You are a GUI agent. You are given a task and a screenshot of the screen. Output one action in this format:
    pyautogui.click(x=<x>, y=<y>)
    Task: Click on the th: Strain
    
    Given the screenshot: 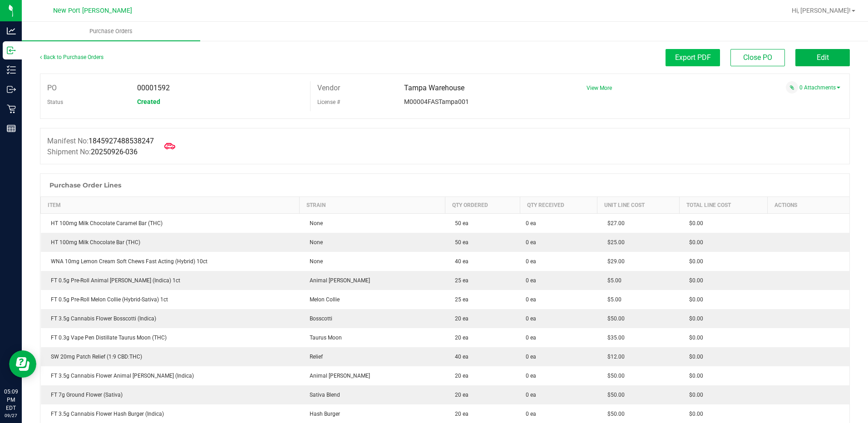 What is the action you would take?
    pyautogui.click(x=372, y=205)
    